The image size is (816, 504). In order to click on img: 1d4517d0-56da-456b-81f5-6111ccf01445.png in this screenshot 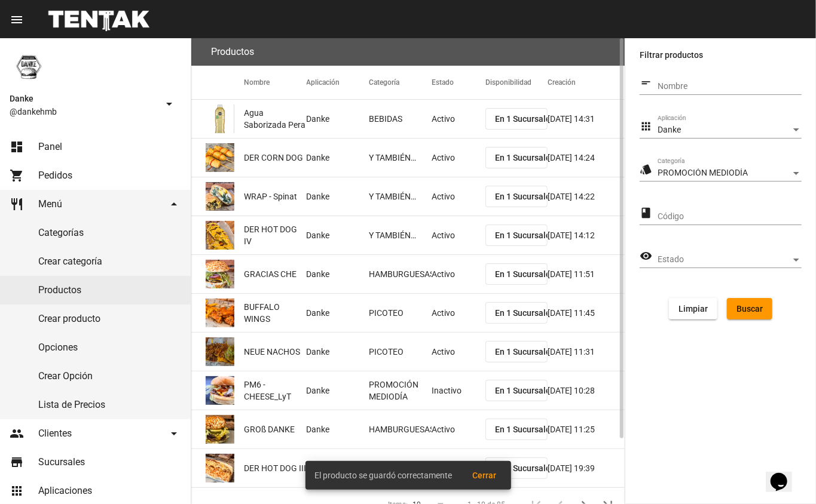, I will do `click(29, 67)`.